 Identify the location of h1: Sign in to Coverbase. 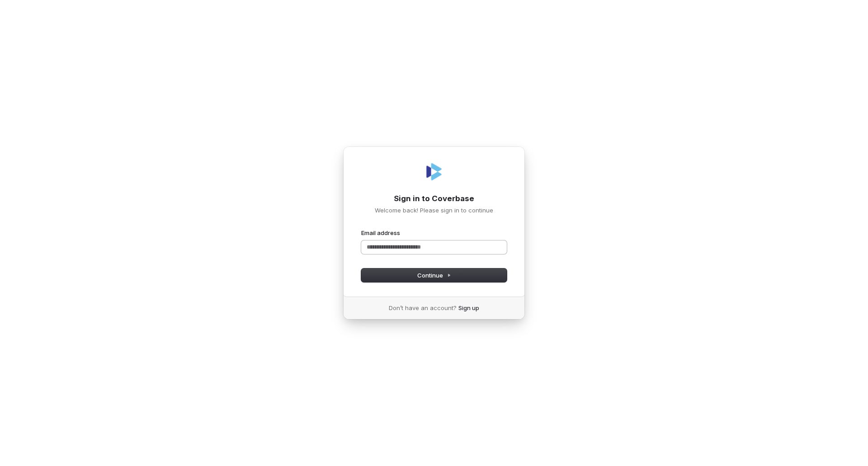
(434, 199).